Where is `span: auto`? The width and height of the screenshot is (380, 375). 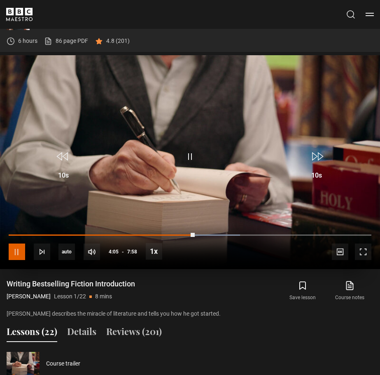
span: auto is located at coordinates (67, 252).